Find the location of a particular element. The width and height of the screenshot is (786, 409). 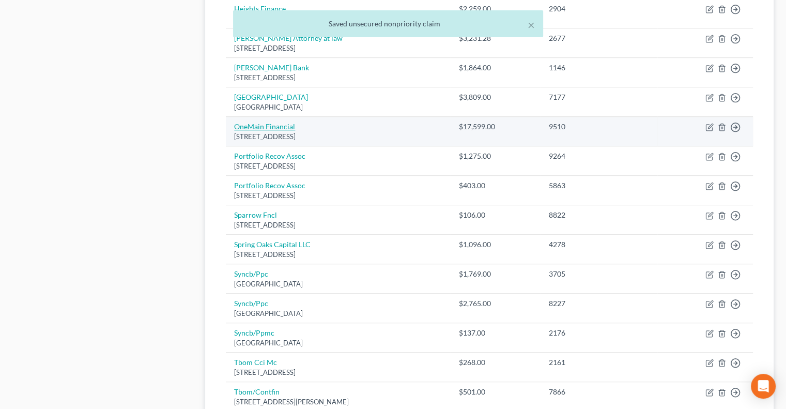

div: 5863 is located at coordinates (599, 186).